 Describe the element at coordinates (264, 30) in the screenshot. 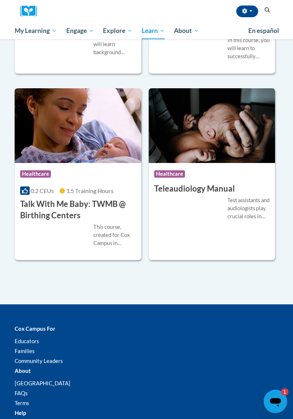

I see `span: En español` at that location.